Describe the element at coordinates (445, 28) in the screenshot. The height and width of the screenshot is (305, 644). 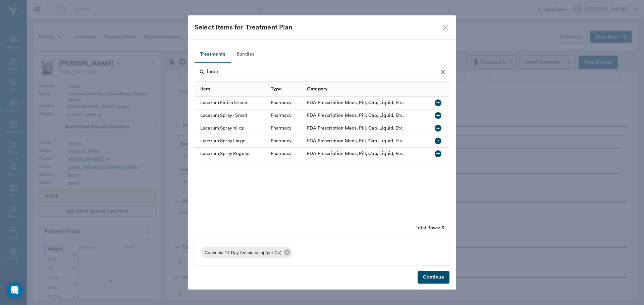
I see `button: close` at that location.